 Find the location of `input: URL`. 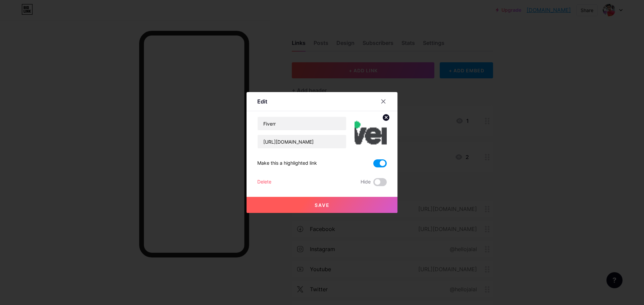

input: URL is located at coordinates (302, 142).